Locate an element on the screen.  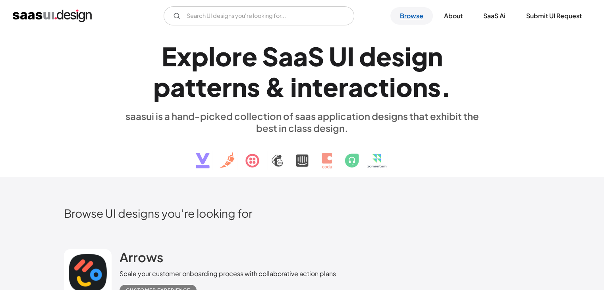
form: Email Form is located at coordinates (259, 16).